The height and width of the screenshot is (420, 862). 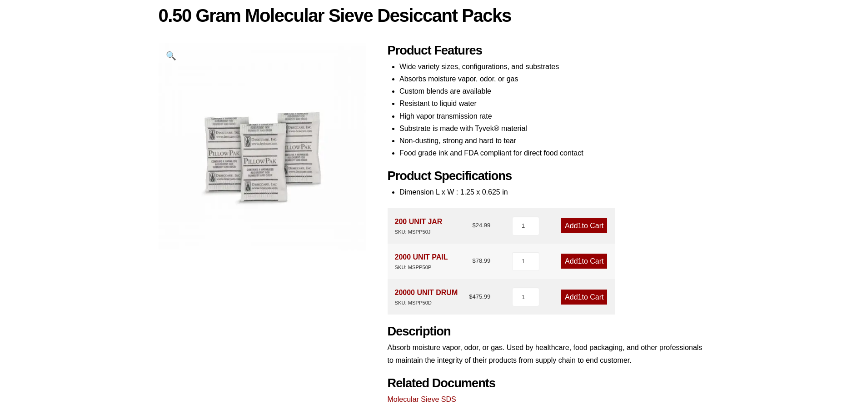 What do you see at coordinates (481, 260) in the screenshot?
I see `bdi: 78.99` at bounding box center [481, 260].